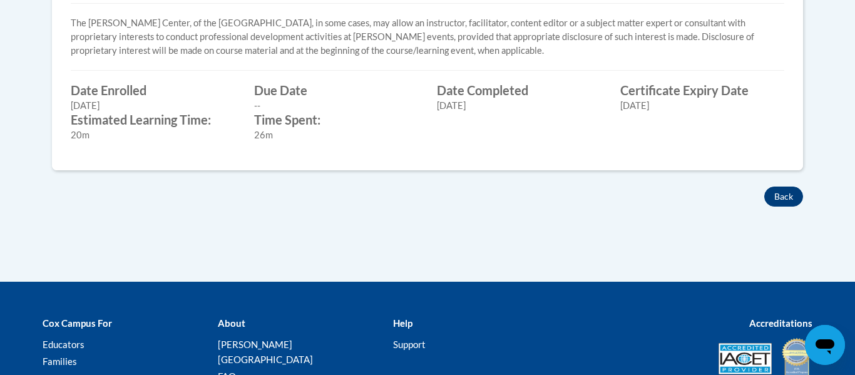 This screenshot has height=375, width=855. I want to click on label: Due Date, so click(336, 90).